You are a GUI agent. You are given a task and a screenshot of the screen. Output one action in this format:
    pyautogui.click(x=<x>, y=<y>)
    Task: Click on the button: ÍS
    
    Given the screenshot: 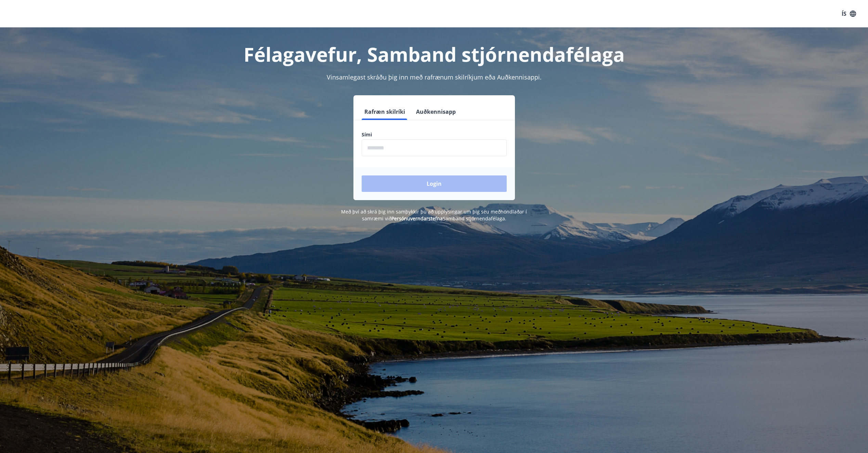 What is the action you would take?
    pyautogui.click(x=849, y=14)
    